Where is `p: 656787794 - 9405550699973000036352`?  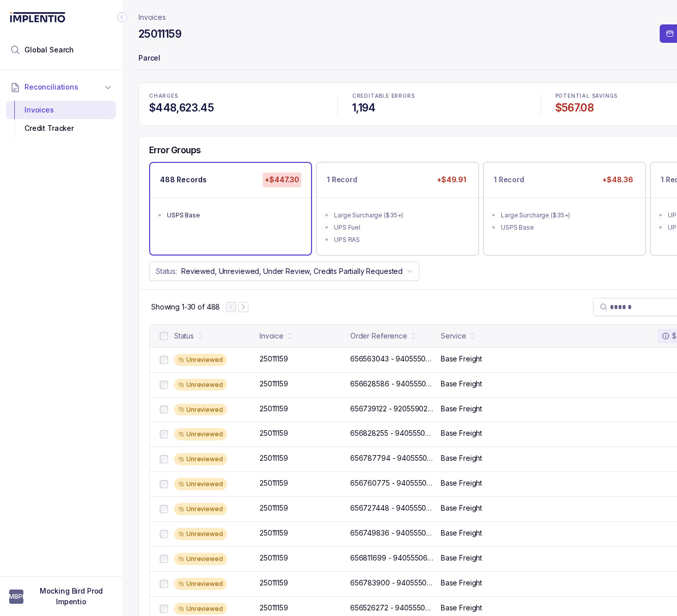 p: 656787794 - 9405550699973000036352 is located at coordinates (392, 458).